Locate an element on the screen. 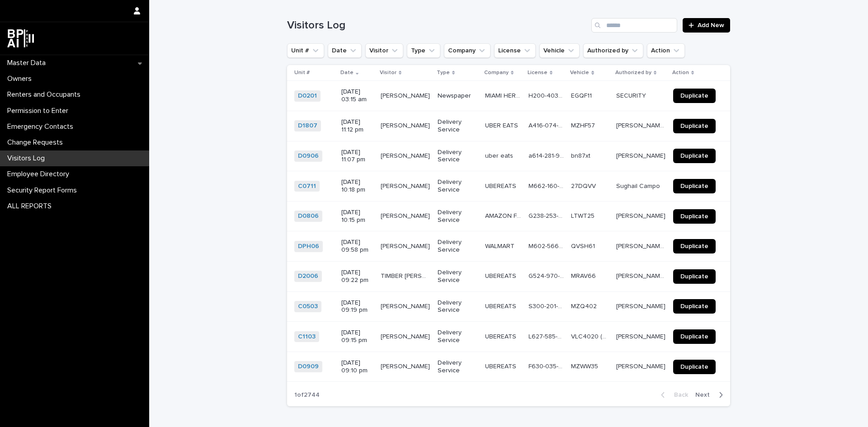 This screenshot has height=427, width=868. p: Date is located at coordinates (347, 73).